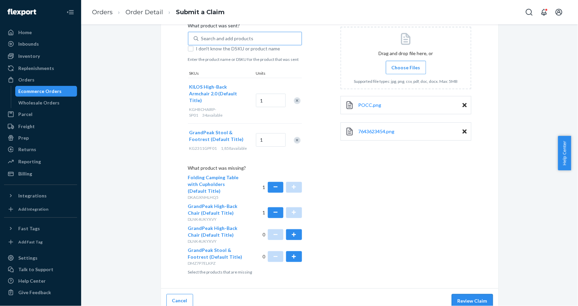 Image resolution: width=578 pixels, height=306 pixels. Describe the element at coordinates (529, 12) in the screenshot. I see `button: Open Search Box` at that location.